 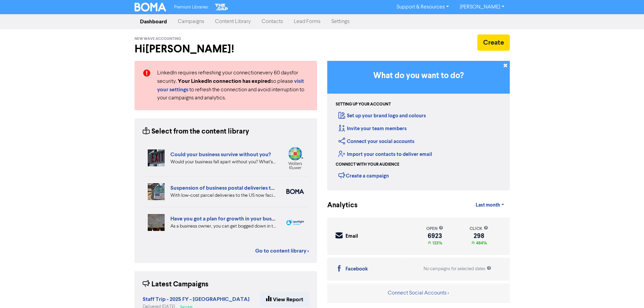 What do you see at coordinates (221, 7) in the screenshot?
I see `img: The Gap` at bounding box center [221, 7].